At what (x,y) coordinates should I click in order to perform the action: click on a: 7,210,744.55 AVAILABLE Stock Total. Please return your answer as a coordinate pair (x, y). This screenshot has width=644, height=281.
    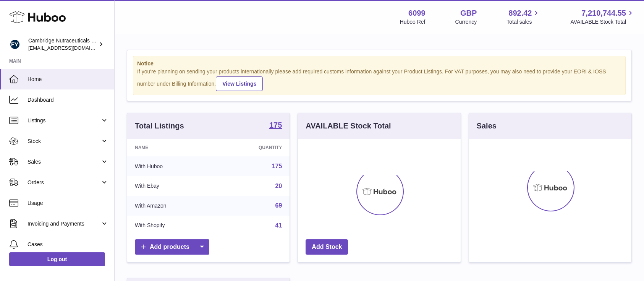
    Looking at the image, I should click on (602, 17).